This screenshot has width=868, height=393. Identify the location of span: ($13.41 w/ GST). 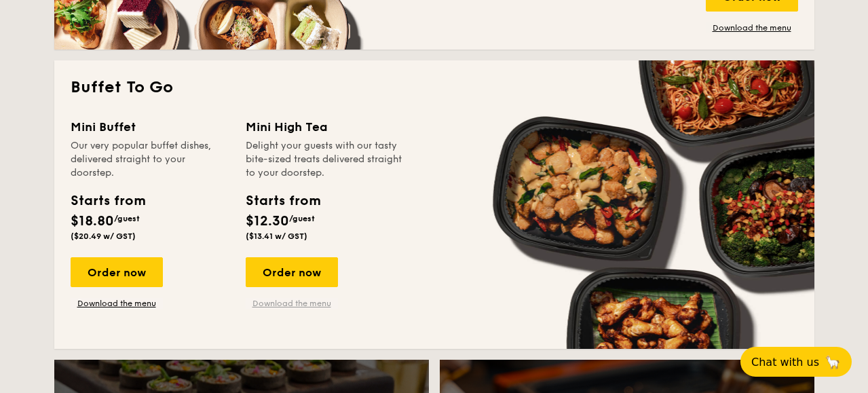
(276, 236).